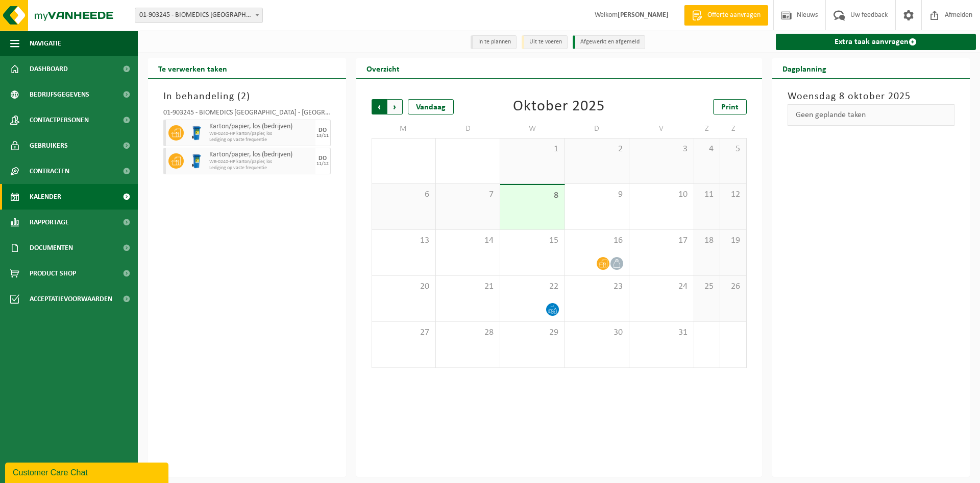 This screenshot has height=483, width=980. I want to click on span: 24, so click(661, 287).